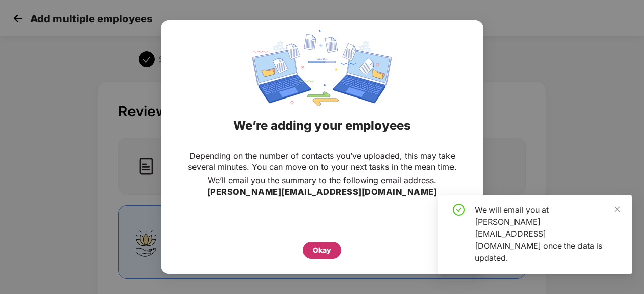 The height and width of the screenshot is (294, 644). What do you see at coordinates (322, 125) in the screenshot?
I see `div: We’re adding your employees` at bounding box center [322, 125].